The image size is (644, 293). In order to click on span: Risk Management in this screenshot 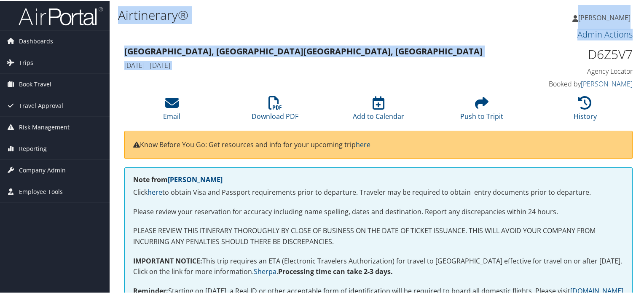, I will do `click(44, 127)`.